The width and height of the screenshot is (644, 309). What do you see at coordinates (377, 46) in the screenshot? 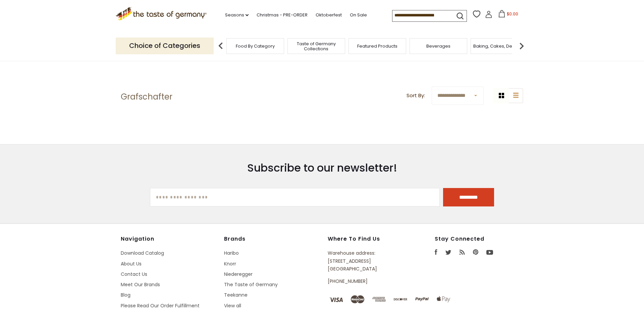
I see `a: Featured Products` at bounding box center [377, 46].